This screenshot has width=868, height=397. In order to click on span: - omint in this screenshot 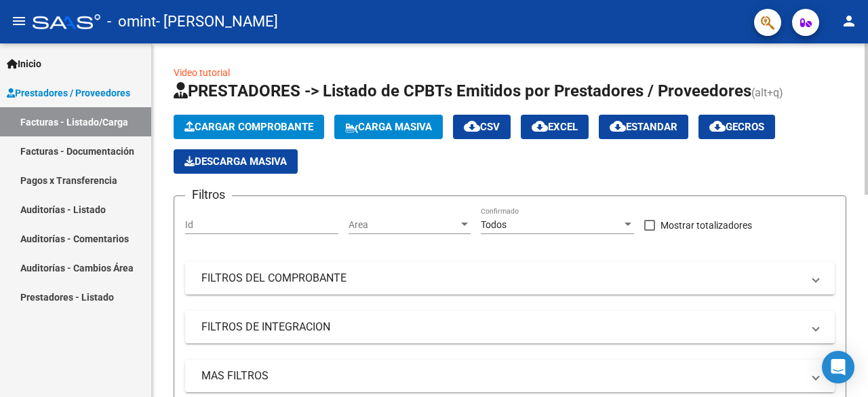, I will do `click(132, 22)`.